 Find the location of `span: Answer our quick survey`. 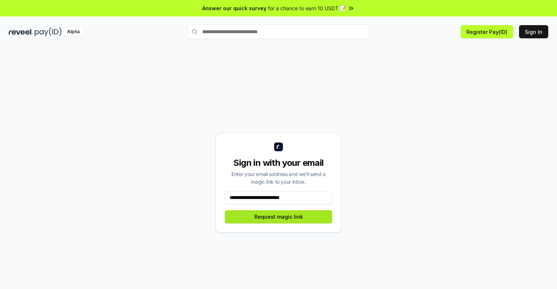

span: Answer our quick survey is located at coordinates (234, 8).